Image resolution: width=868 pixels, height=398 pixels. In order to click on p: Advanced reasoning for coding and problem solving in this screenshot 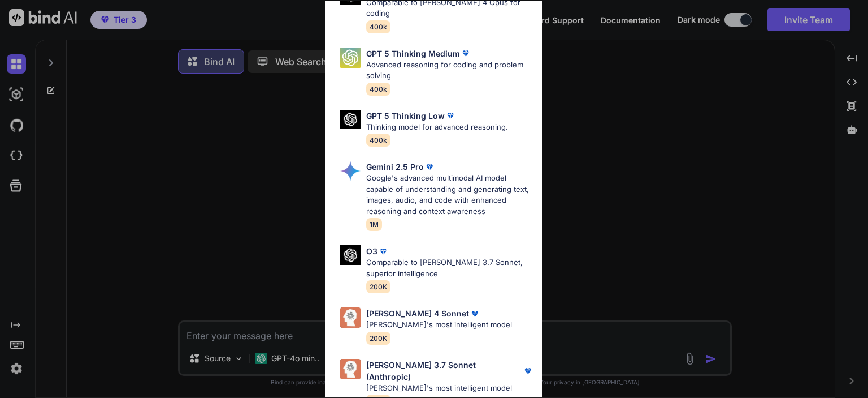, I will do `click(450, 70)`.